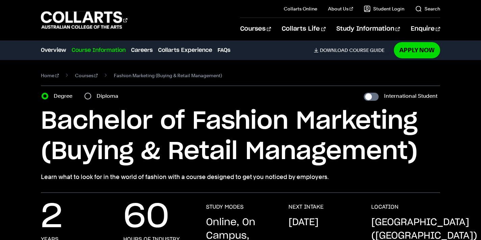 The width and height of the screenshot is (481, 240). I want to click on label: Diploma, so click(109, 96).